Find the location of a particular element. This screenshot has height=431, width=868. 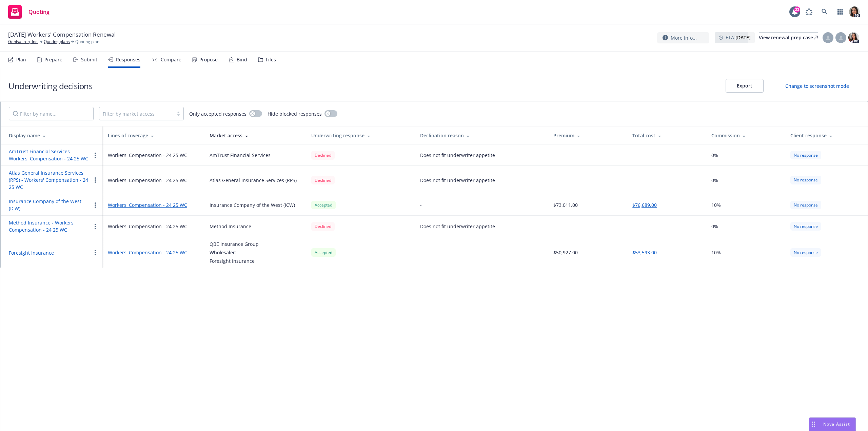

div: Insurance Company of the West (ICW) is located at coordinates (252, 205).